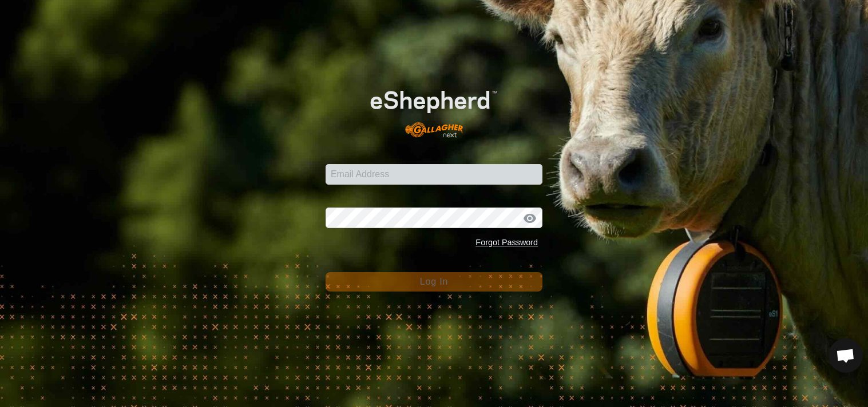  What do you see at coordinates (507, 242) in the screenshot?
I see `a: Forgot Password` at bounding box center [507, 242].